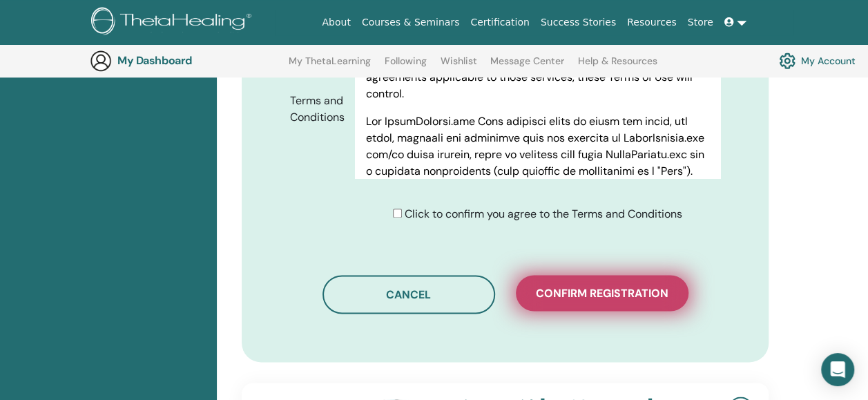 This screenshot has height=400, width=868. Describe the element at coordinates (578, 22) in the screenshot. I see `a: Success Stories` at that location.